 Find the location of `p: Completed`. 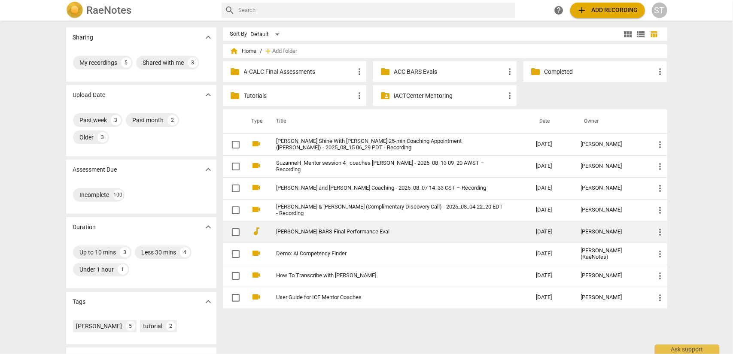

p: Completed is located at coordinates (600, 72).